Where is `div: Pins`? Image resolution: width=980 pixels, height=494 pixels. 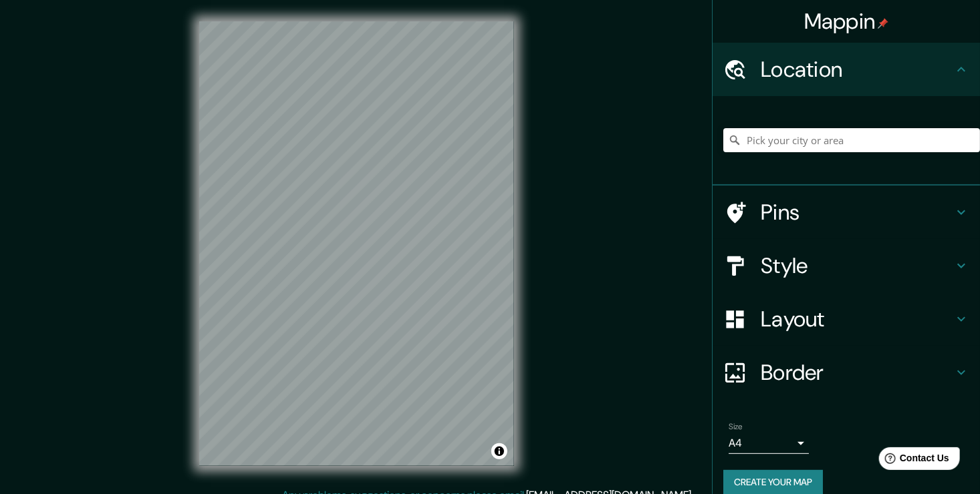
div: Pins is located at coordinates (847, 213).